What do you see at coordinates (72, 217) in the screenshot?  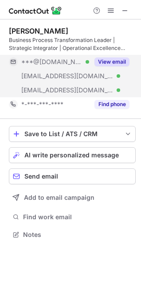 I see `button: Find work email` at bounding box center [72, 217].